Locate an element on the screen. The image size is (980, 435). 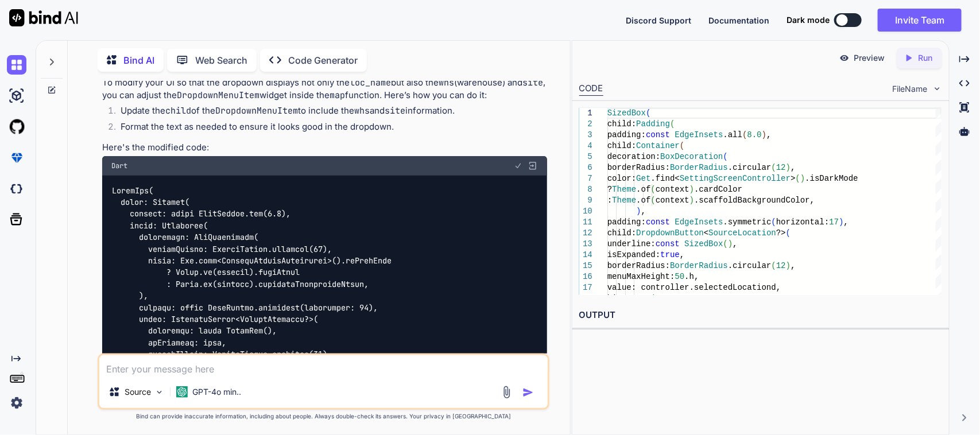
span: value: controller.selectedLocationd, is located at coordinates (694, 287).